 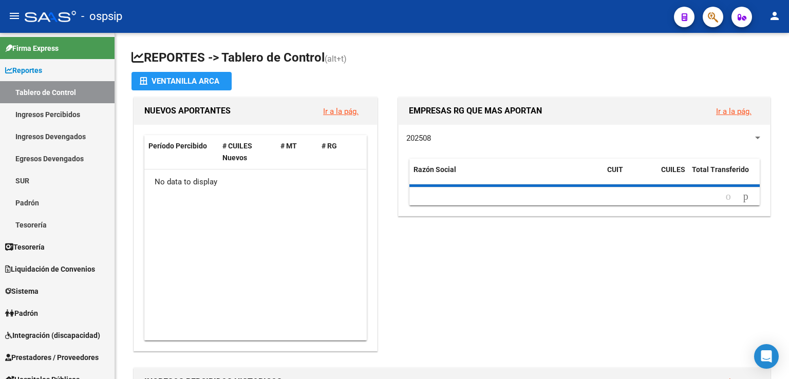 I want to click on span: CUILES, so click(x=673, y=170).